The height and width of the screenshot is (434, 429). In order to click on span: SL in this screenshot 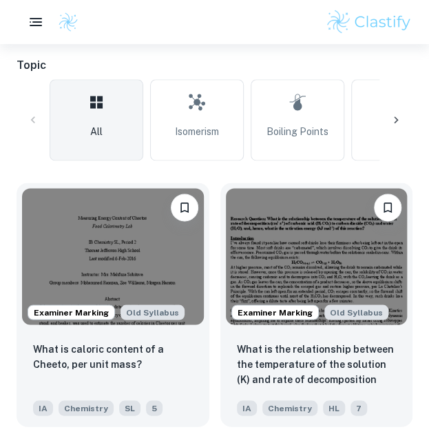, I will do `click(129, 407)`.